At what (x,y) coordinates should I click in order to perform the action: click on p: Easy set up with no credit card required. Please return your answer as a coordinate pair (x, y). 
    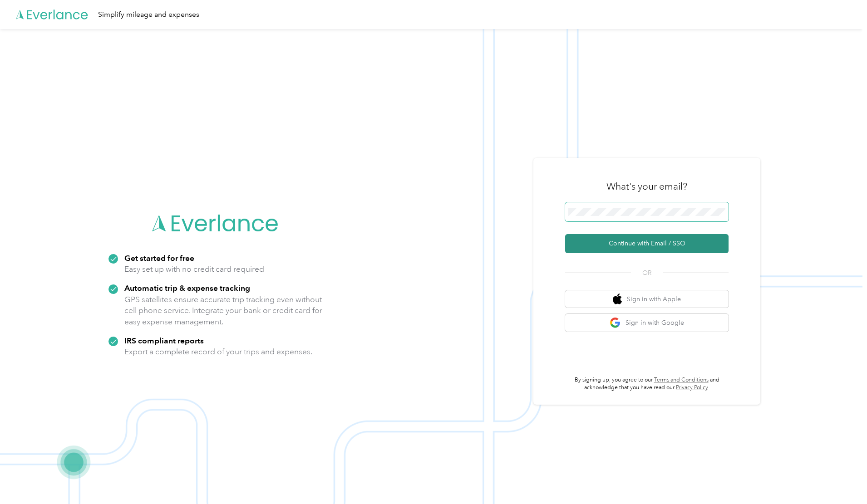
    Looking at the image, I should click on (195, 269).